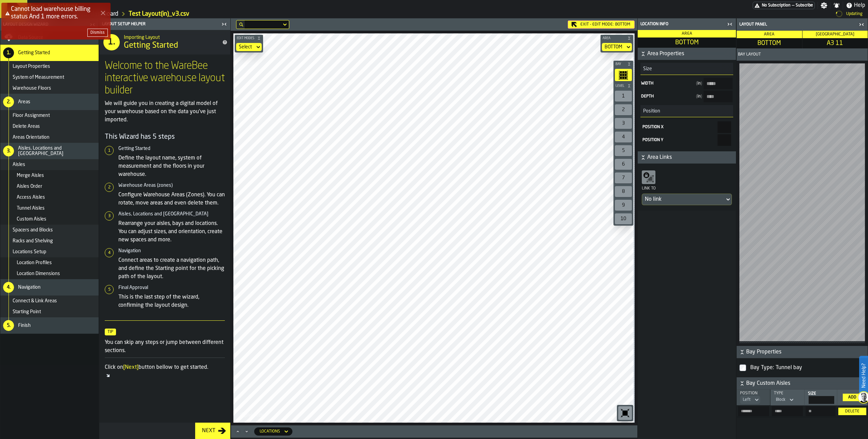  I want to click on div: title-Getting Started, so click(164, 42).